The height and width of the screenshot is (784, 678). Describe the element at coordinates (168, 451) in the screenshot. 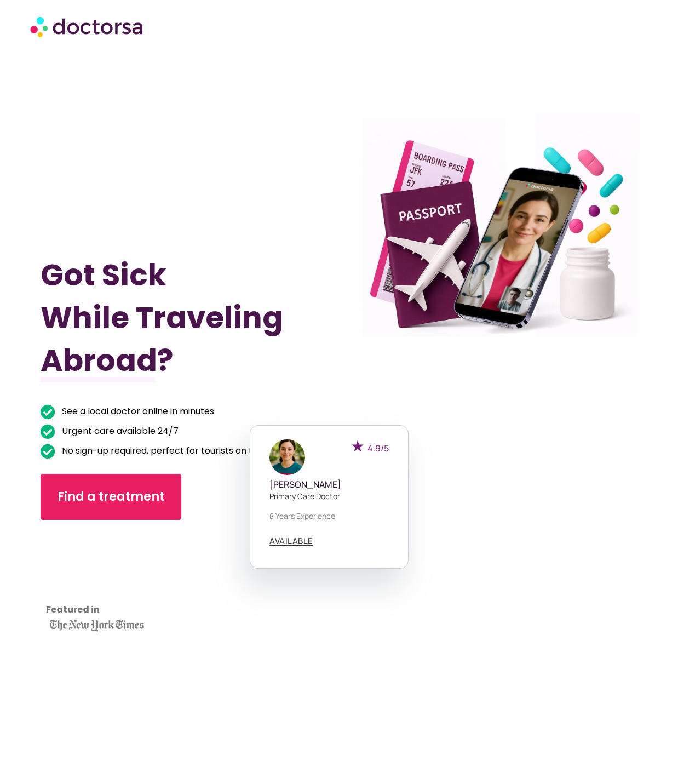

I see `span: No sign-up required, perfect for tourists on the go` at that location.